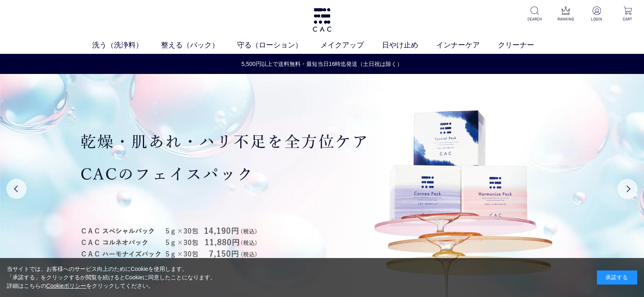  Describe the element at coordinates (351, 45) in the screenshot. I see `a: メイクアップ` at that location.